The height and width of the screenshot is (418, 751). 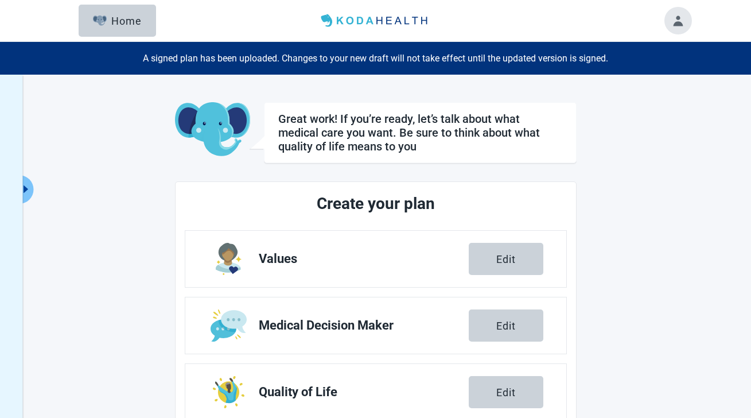 What do you see at coordinates (375, 21) in the screenshot?
I see `img: Koda Health` at bounding box center [375, 21].